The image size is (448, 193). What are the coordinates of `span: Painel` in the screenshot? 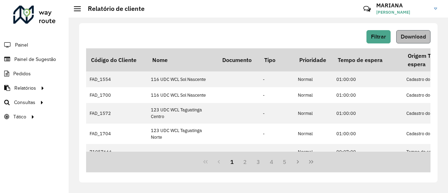 It's located at (21, 45).